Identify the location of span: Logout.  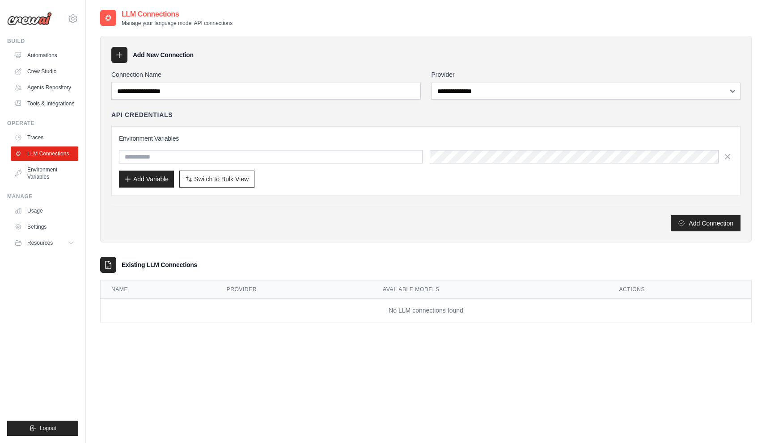
(48, 429).